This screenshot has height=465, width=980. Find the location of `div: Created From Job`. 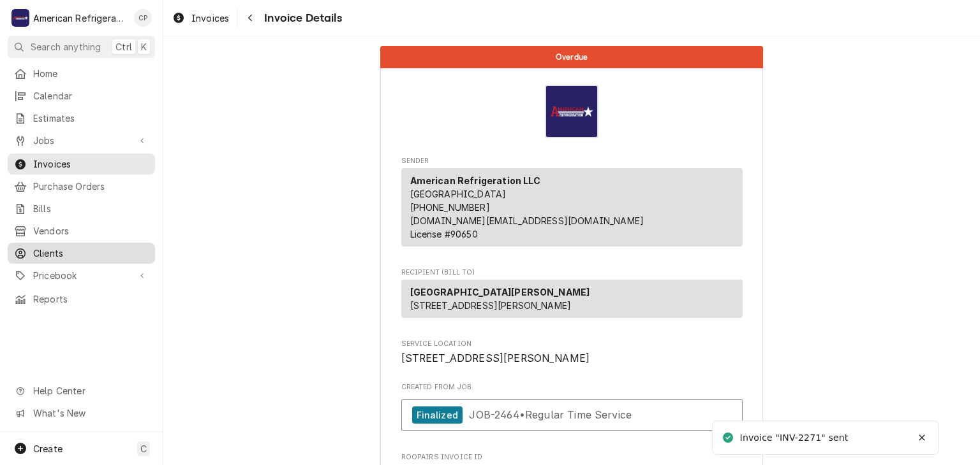

div: Created From Job is located at coordinates (571, 410).